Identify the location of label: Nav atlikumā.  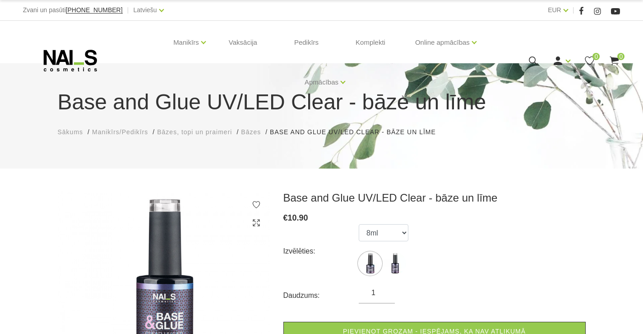
(370, 263).